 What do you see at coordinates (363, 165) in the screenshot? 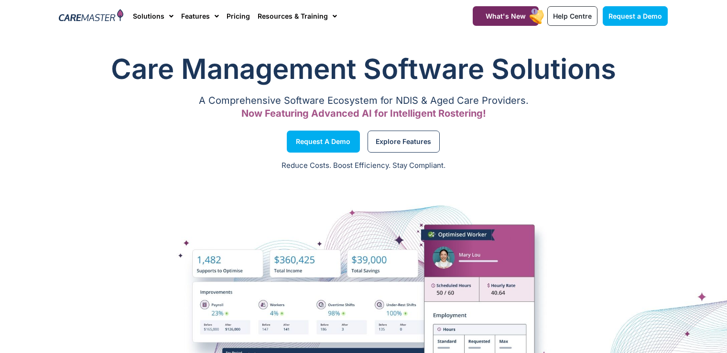
I see `p: Reduce Costs. Boost Efficiency. Stay Compliant.` at bounding box center [363, 165].